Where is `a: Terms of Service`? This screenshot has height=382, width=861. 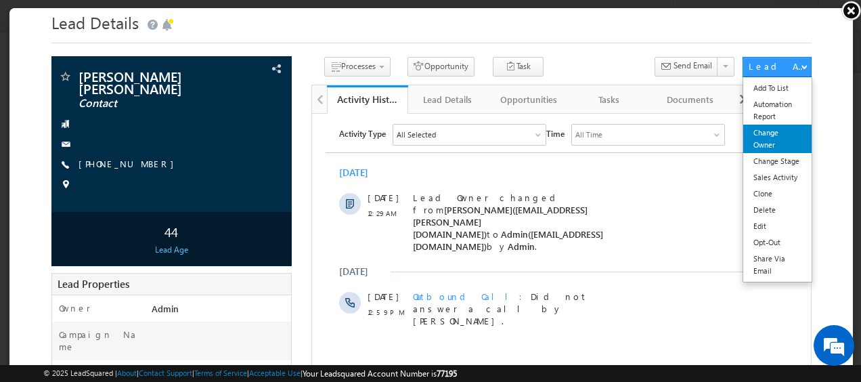 a: Terms of Service is located at coordinates (221, 372).